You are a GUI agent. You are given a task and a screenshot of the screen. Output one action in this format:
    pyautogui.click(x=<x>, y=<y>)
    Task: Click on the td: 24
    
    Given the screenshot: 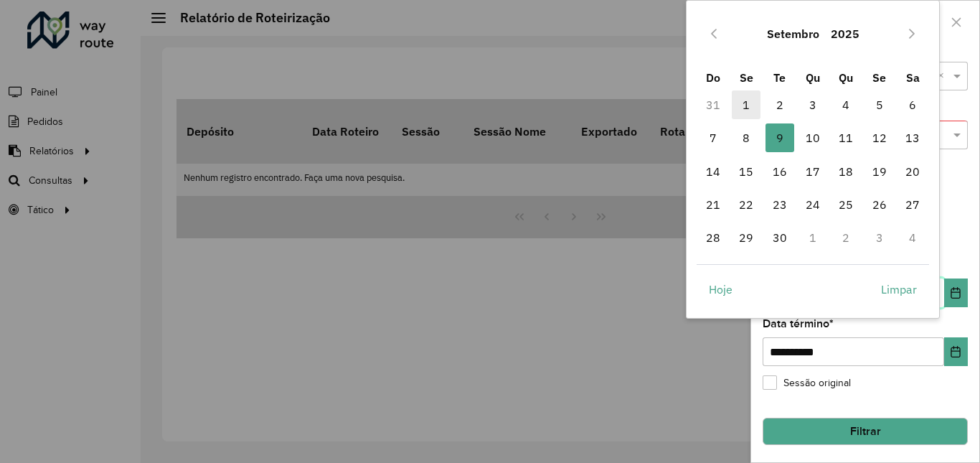 What is the action you would take?
    pyautogui.click(x=813, y=205)
    